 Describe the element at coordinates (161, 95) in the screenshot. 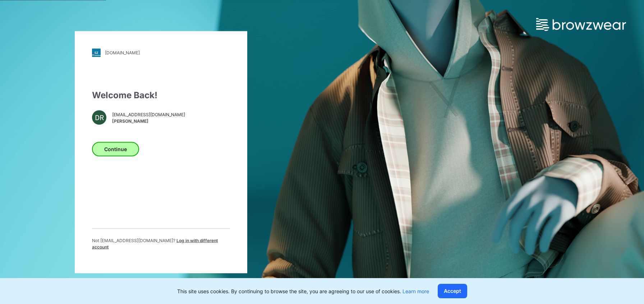

I see `div: Welcome Back!` at that location.